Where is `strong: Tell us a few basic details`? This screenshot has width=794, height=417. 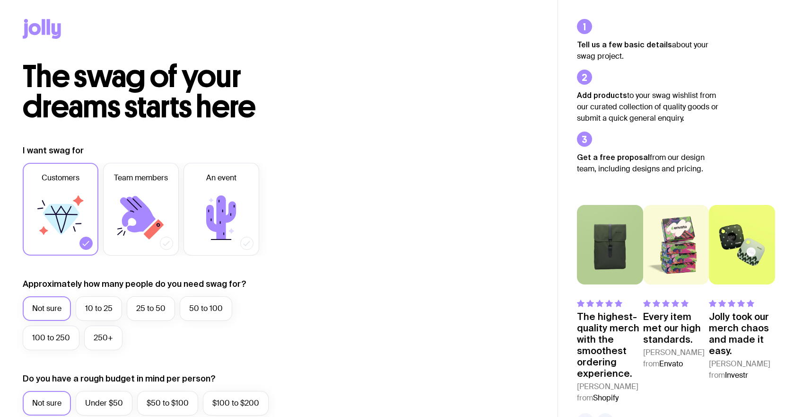
strong: Tell us a few basic details is located at coordinates (624, 44).